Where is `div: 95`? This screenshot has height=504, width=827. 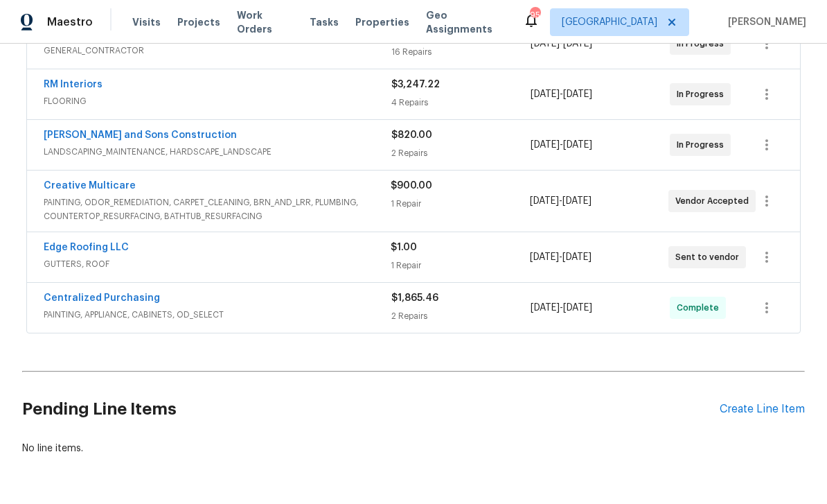
div: 95 is located at coordinates (535, 15).